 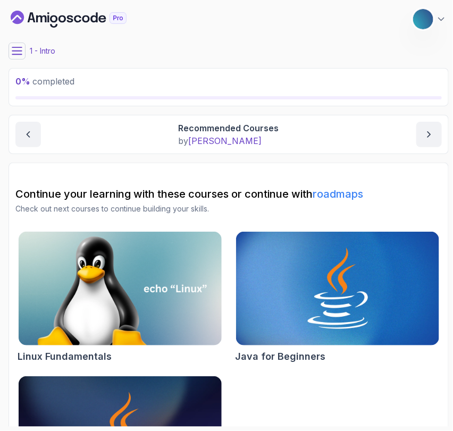 I want to click on button: user profile image, so click(x=430, y=19).